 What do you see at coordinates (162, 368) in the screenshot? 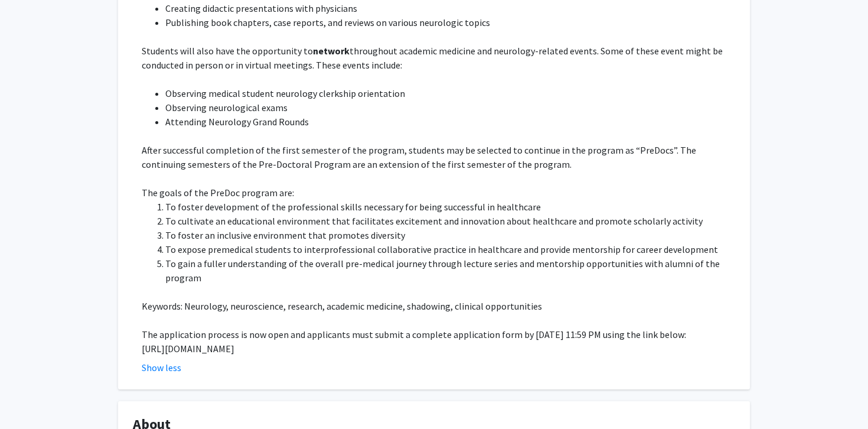
I see `button: Show less` at bounding box center [162, 368].